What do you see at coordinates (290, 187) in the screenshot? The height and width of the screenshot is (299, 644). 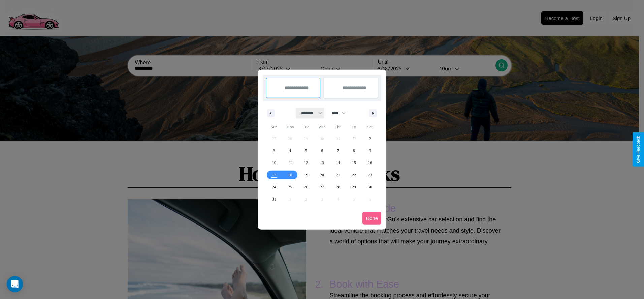 I see `span: 25` at bounding box center [290, 187].